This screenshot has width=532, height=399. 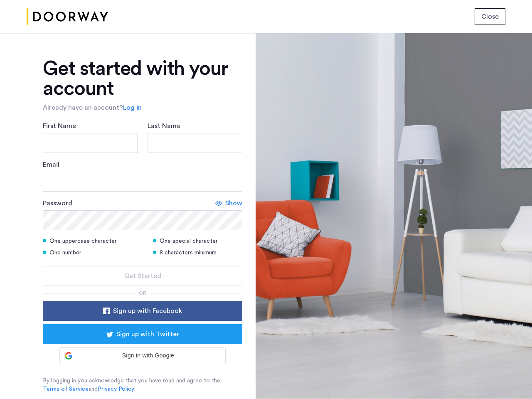 What do you see at coordinates (82, 107) in the screenshot?
I see `span: Already have an account?` at bounding box center [82, 107].